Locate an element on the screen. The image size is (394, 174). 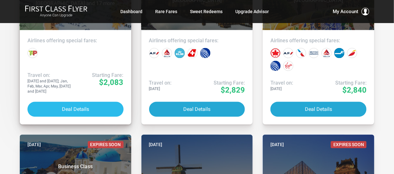
div: KLM is located at coordinates (180, 53).